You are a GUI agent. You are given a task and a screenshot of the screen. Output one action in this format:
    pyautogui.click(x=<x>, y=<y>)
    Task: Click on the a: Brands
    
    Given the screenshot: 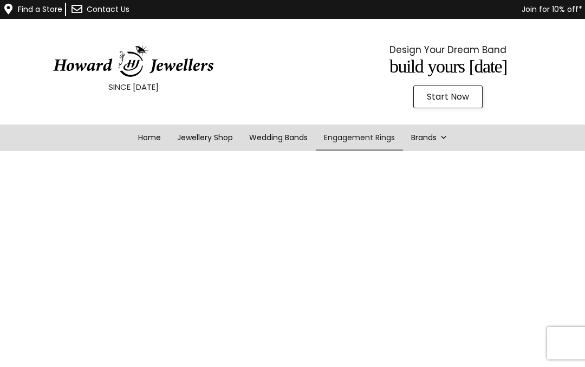 What is the action you would take?
    pyautogui.click(x=429, y=138)
    